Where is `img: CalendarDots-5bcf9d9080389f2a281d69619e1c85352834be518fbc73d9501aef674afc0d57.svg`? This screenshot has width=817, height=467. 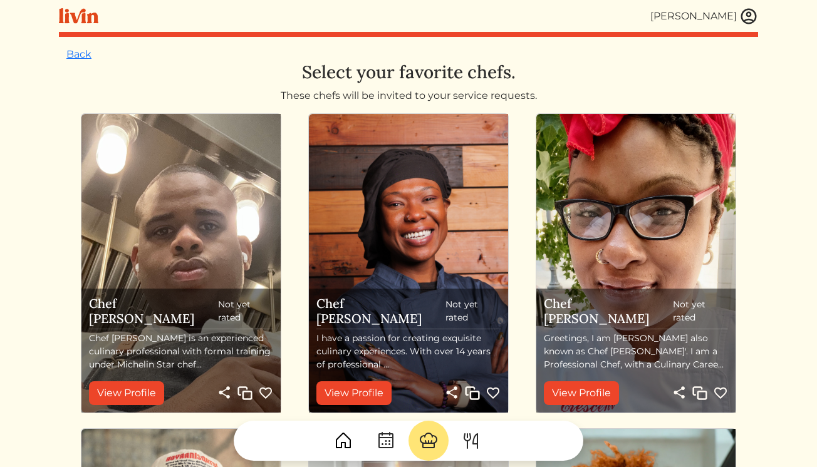 img: CalendarDots-5bcf9d9080389f2a281d69619e1c85352834be518fbc73d9501aef674afc0d57.svg is located at coordinates (386, 441).